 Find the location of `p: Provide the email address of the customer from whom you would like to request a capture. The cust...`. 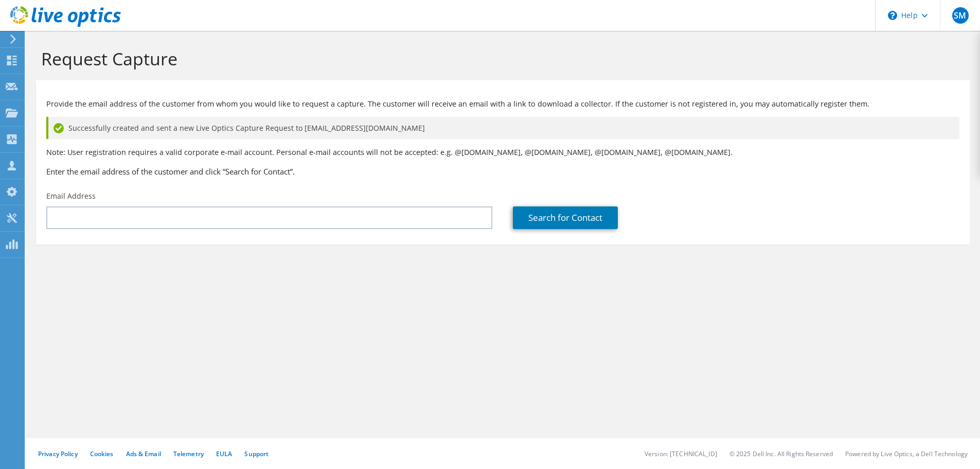

p: Provide the email address of the customer from whom you would like to request a capture. The cust... is located at coordinates (503, 104).